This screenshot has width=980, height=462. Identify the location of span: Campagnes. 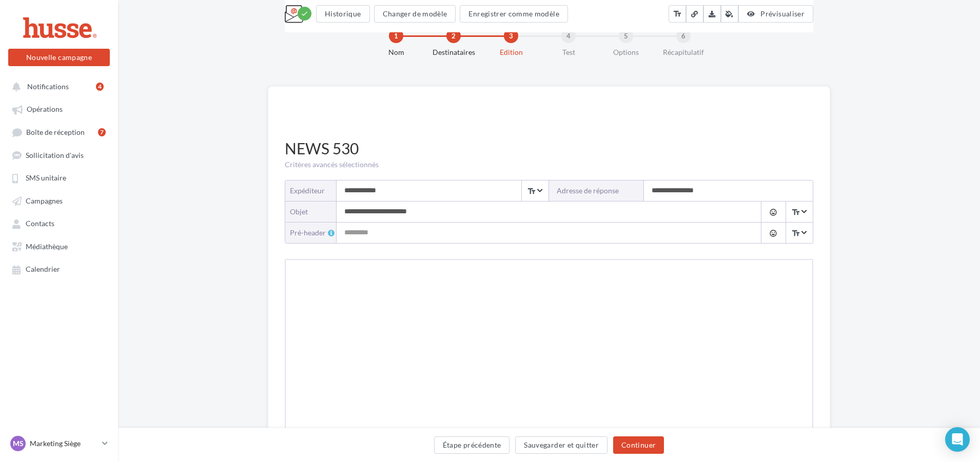
(44, 200).